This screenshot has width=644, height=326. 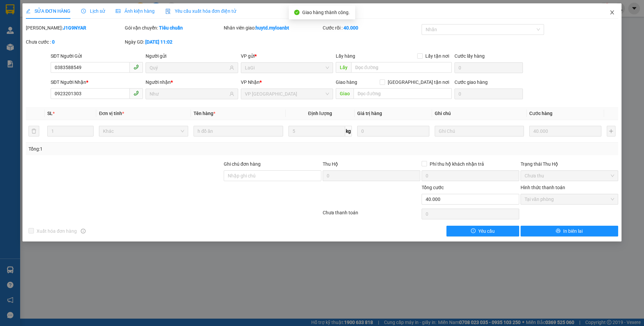 What do you see at coordinates (53, 42) in the screenshot?
I see `b: 0` at bounding box center [53, 42].